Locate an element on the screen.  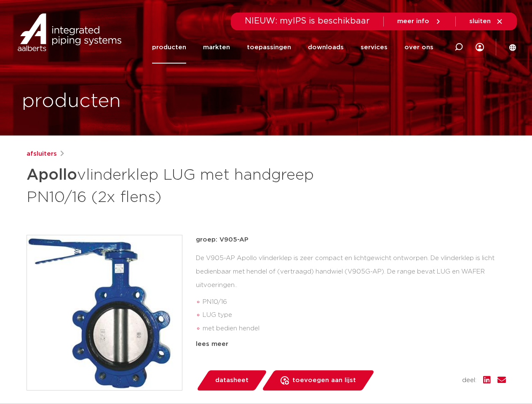
strong: Apollo is located at coordinates (52, 175).